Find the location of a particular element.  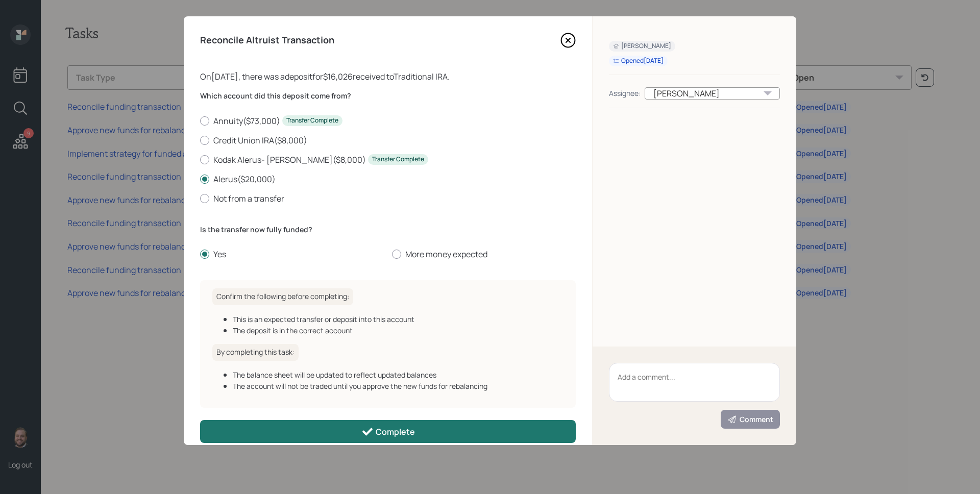

label: Credit Union IRA ( $8,000 ) is located at coordinates (388, 141).